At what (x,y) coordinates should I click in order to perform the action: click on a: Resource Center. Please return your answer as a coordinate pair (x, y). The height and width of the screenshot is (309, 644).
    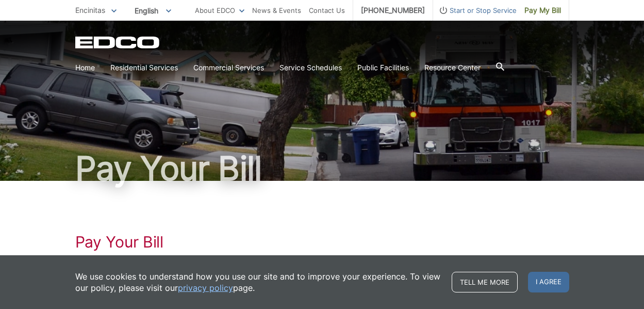
    Looking at the image, I should click on (452, 67).